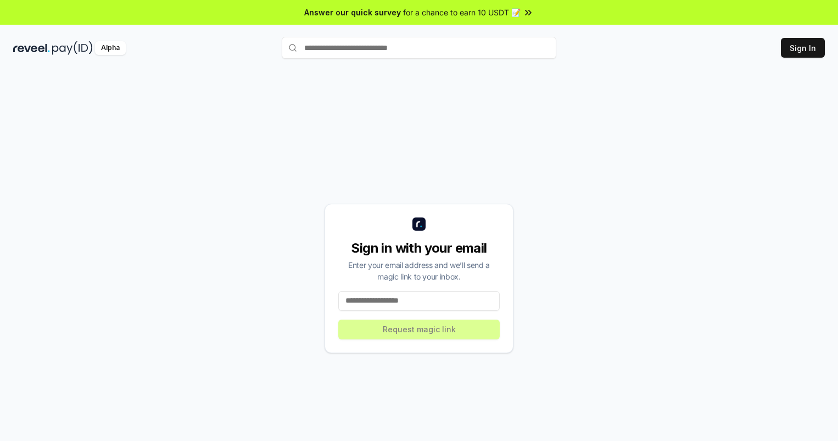 Image resolution: width=838 pixels, height=441 pixels. Describe the element at coordinates (352, 12) in the screenshot. I see `span: Answer our quick survey` at that location.